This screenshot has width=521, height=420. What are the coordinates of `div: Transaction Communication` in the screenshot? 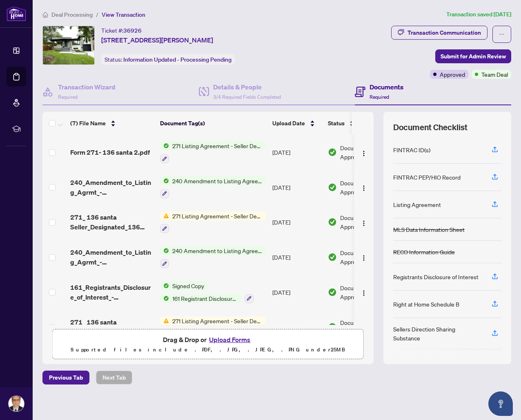 It's located at (444, 33).